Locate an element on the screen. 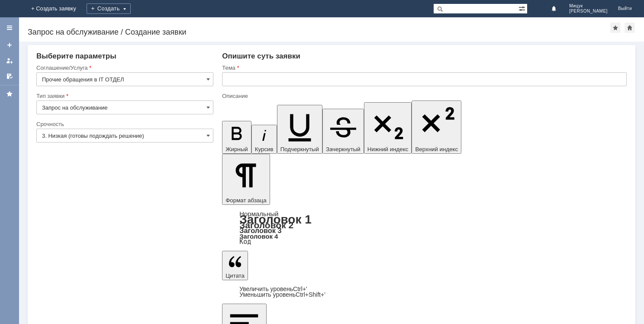 The height and width of the screenshot is (324, 644). a: Заголовок 2 is located at coordinates (266, 225).